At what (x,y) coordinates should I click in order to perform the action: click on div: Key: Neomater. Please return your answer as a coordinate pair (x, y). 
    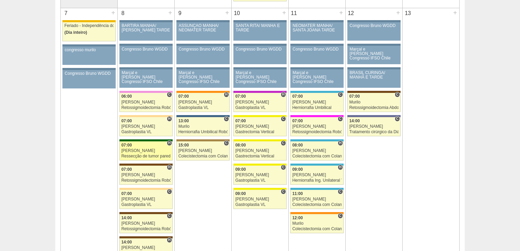
    Looking at the image, I should click on (317, 140).